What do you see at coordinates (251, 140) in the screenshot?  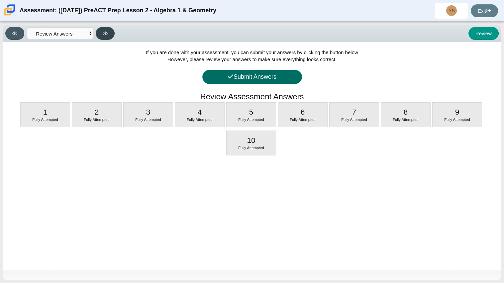 I see `span: 10` at bounding box center [251, 140].